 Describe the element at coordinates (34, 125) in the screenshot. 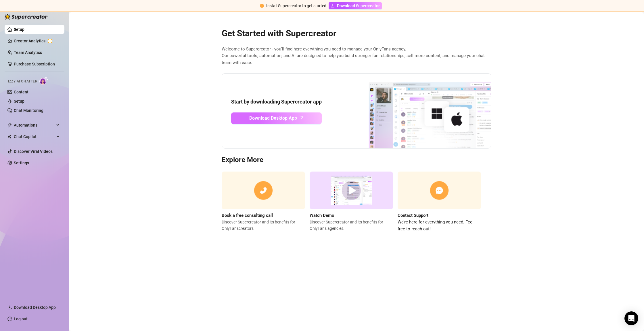

I see `span: Automations` at that location.